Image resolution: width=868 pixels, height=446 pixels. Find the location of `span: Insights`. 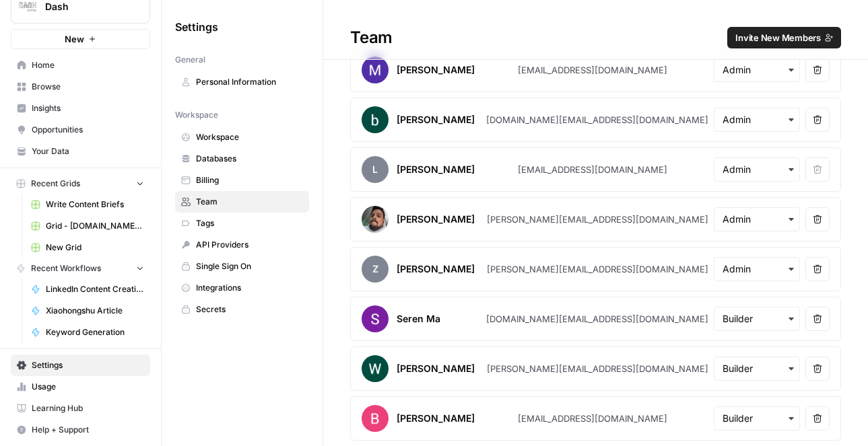

span: Insights is located at coordinates (87, 108).